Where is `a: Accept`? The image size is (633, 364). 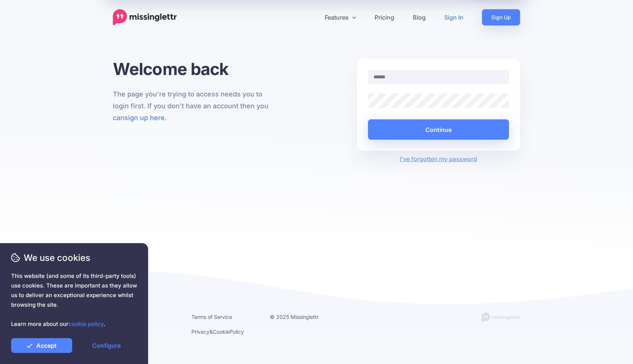
a: Accept is located at coordinates (41, 346).